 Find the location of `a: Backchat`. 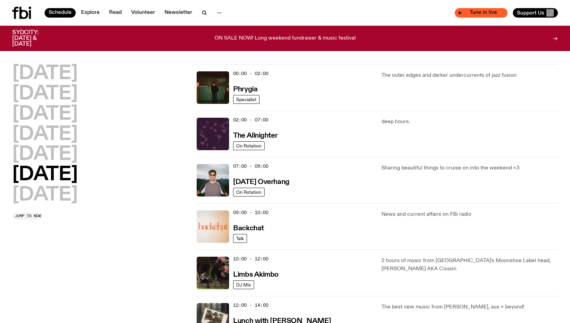

a: Backchat is located at coordinates (248, 228).